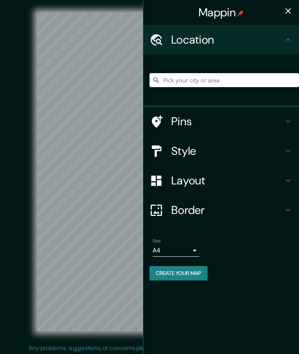 This screenshot has height=354, width=299. I want to click on div: A4, so click(176, 251).